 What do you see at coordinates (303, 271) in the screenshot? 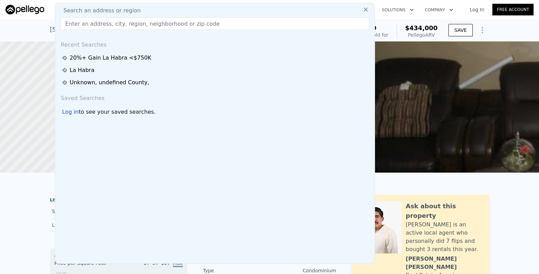
I see `div: Condominium` at bounding box center [303, 271].